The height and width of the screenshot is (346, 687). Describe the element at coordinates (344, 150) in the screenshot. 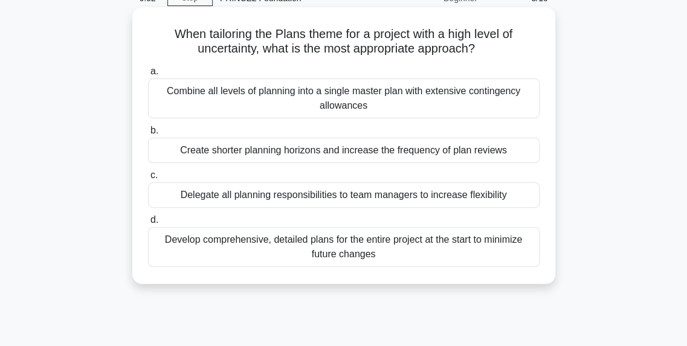

I see `div: Create shorter planning horizons and increase the frequency of plan reviews` at that location.